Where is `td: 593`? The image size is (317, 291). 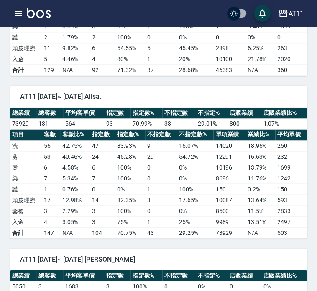
td: 593 is located at coordinates (291, 200).